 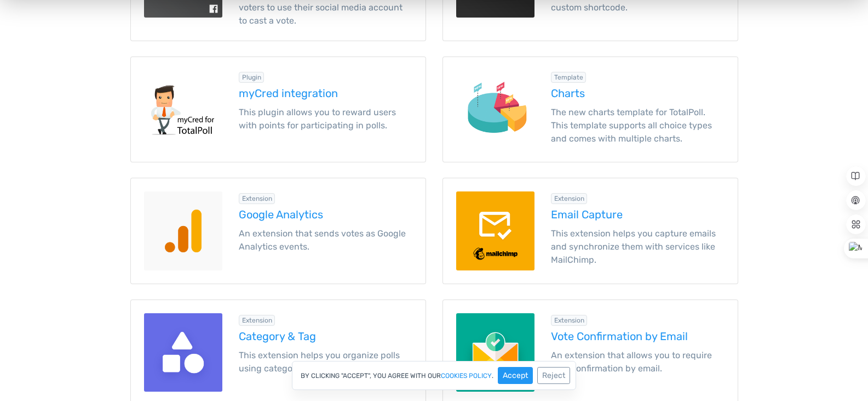 What do you see at coordinates (637, 215) in the screenshot?
I see `h5: Email Capture extension for TotalPoll` at bounding box center [637, 215].